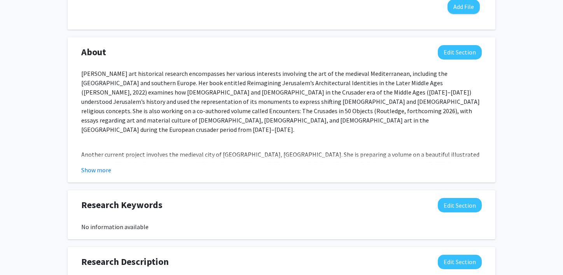 The image size is (563, 275). What do you see at coordinates (281, 226) in the screenshot?
I see `div: No information available` at bounding box center [281, 226].